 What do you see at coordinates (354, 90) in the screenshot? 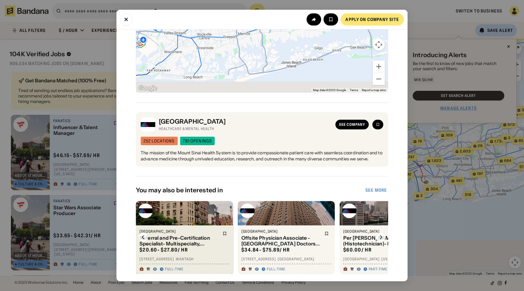
I see `a: Terms (opens in new tab)` at bounding box center [354, 90].